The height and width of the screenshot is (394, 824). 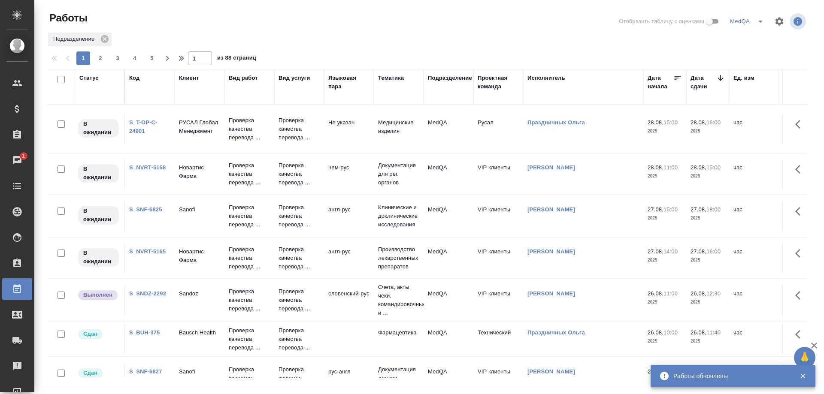 What do you see at coordinates (100, 58) in the screenshot?
I see `button: 2` at bounding box center [100, 58].